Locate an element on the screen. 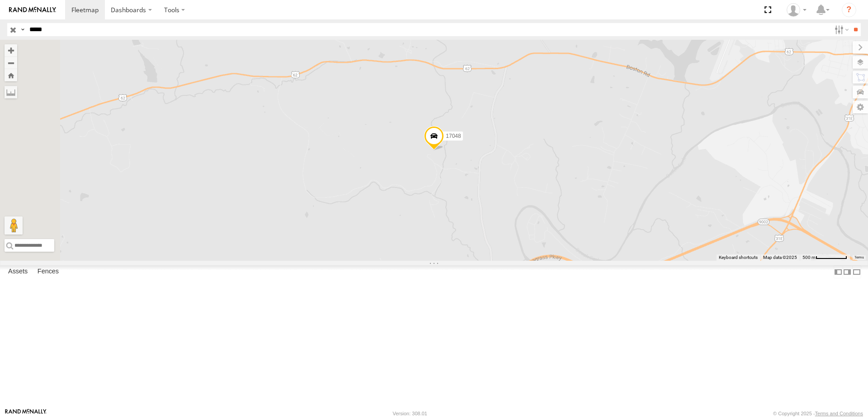 This screenshot has height=418, width=868. a: Terms (opens in new tab) is located at coordinates (859, 258).